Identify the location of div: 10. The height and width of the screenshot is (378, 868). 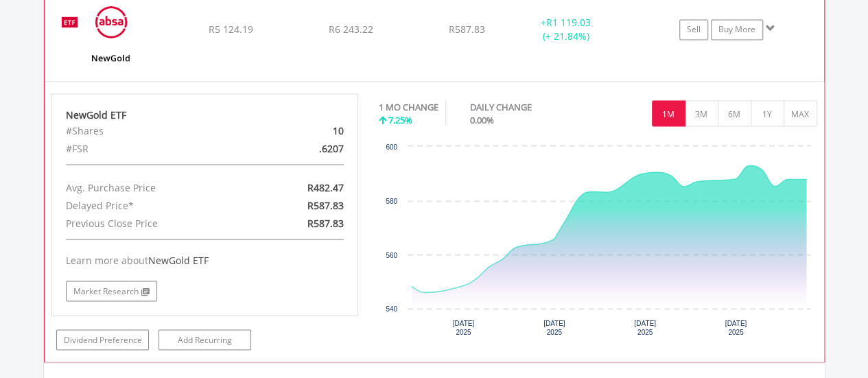
(304, 131).